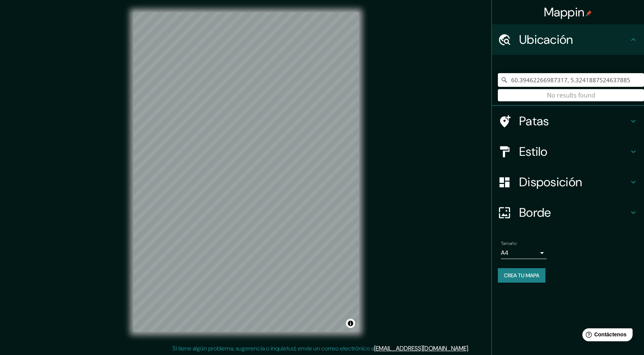 The height and width of the screenshot is (355, 644). What do you see at coordinates (246, 172) in the screenshot?
I see `canvas: Mapa` at bounding box center [246, 172].